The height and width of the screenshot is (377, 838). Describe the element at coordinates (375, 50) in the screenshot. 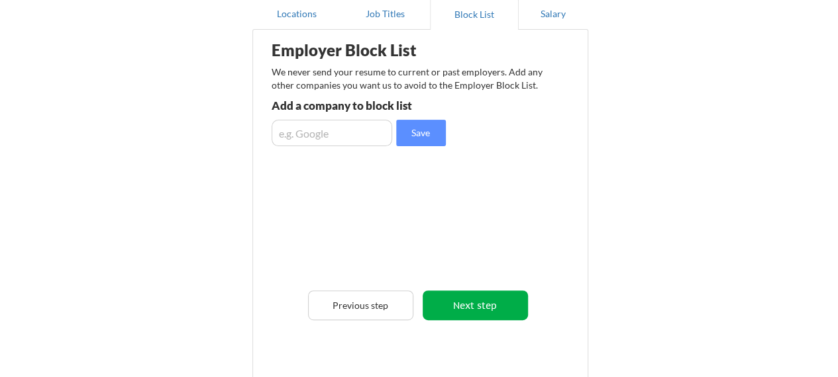

I see `div: Employer Block List` at that location.